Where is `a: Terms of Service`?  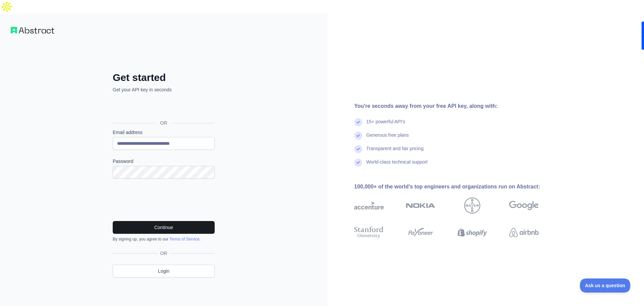
a: Terms of Service is located at coordinates (185, 239).